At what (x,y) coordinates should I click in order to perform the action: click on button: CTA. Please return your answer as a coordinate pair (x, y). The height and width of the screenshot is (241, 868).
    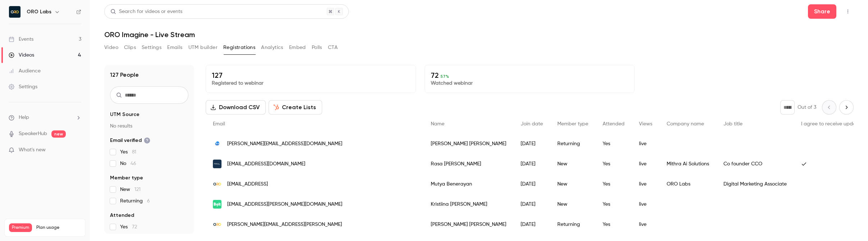
    Looking at the image, I should click on (333, 48).